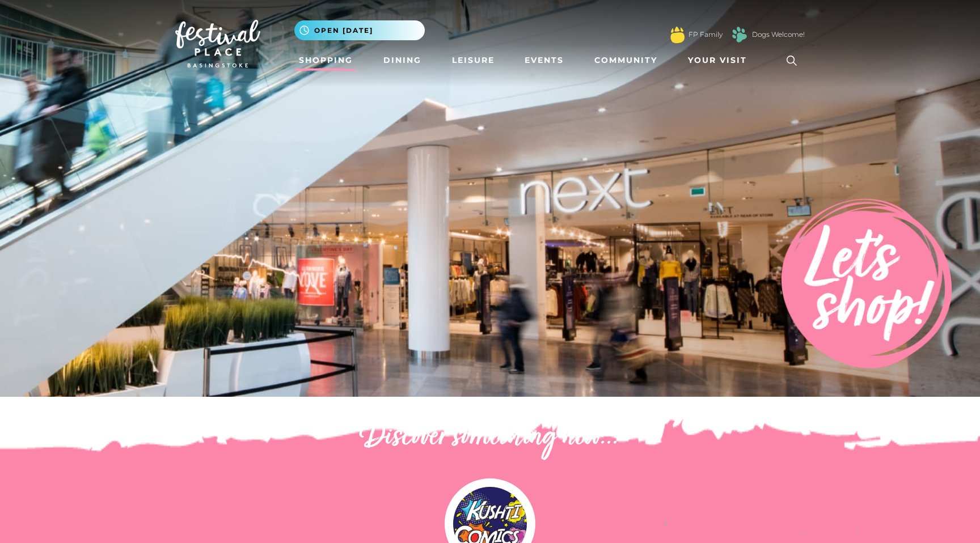 This screenshot has height=543, width=980. Describe the element at coordinates (402, 61) in the screenshot. I see `a: Dining` at that location.